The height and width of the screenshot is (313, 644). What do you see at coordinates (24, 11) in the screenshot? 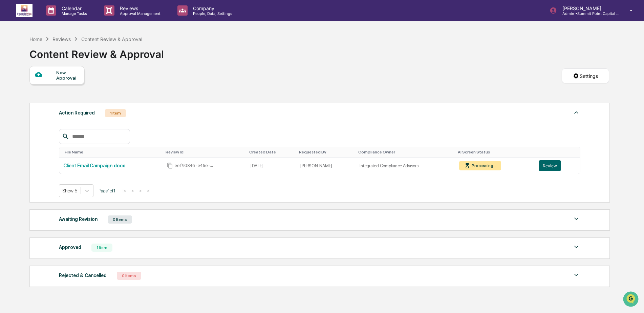
I see `img: logo` at bounding box center [24, 11].